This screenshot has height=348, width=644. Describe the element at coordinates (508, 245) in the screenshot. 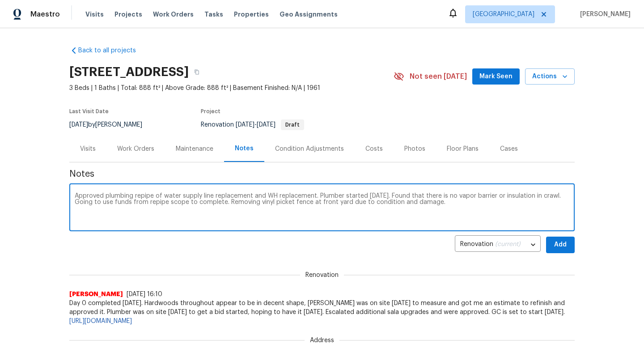

I see `span: (current)` at that location.